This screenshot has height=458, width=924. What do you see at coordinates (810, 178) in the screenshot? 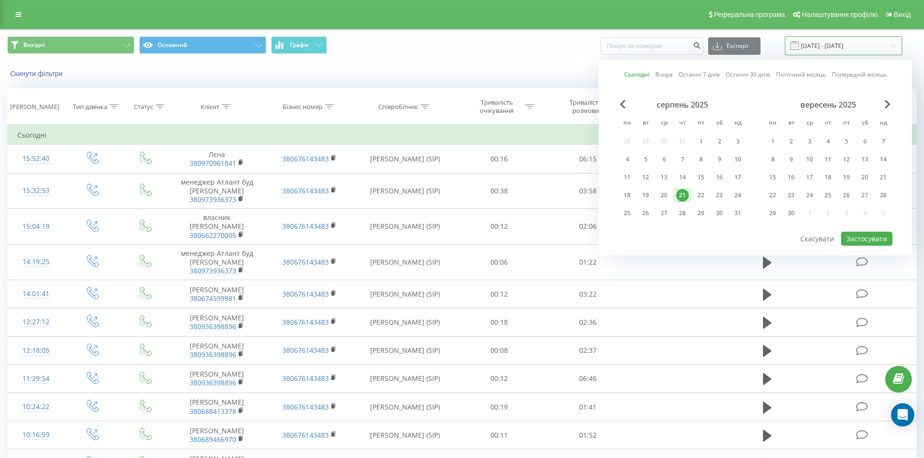
I see `div: ср 17 вер 2025 р.` at bounding box center [810, 178].